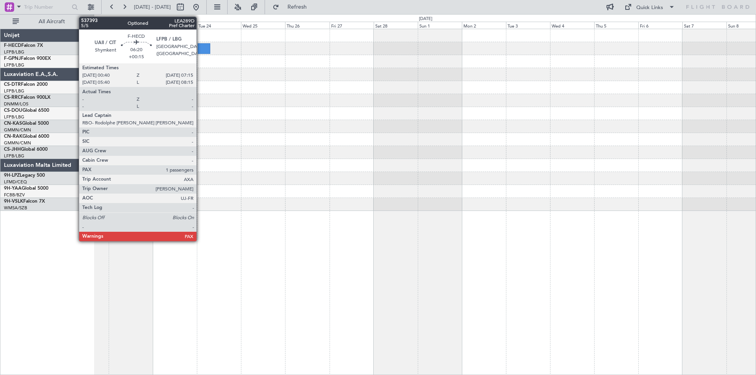 This screenshot has width=756, height=375. I want to click on a: LFMD/CEQ, so click(15, 182).